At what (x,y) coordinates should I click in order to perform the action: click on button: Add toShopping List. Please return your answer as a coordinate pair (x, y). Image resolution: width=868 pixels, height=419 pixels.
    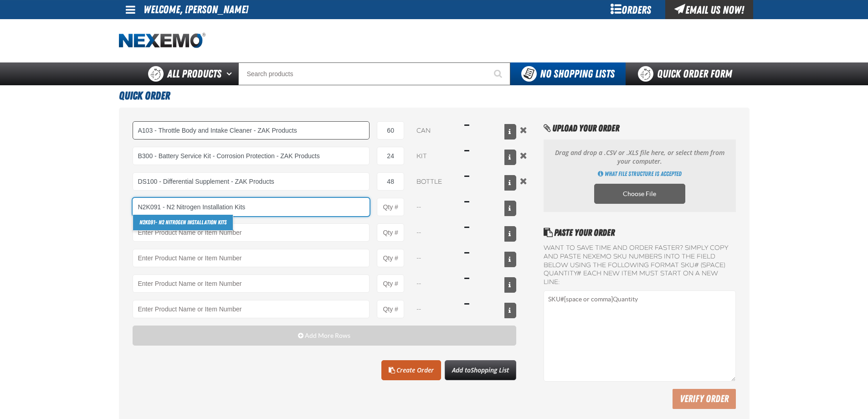
    Looking at the image, I should click on (480, 370).